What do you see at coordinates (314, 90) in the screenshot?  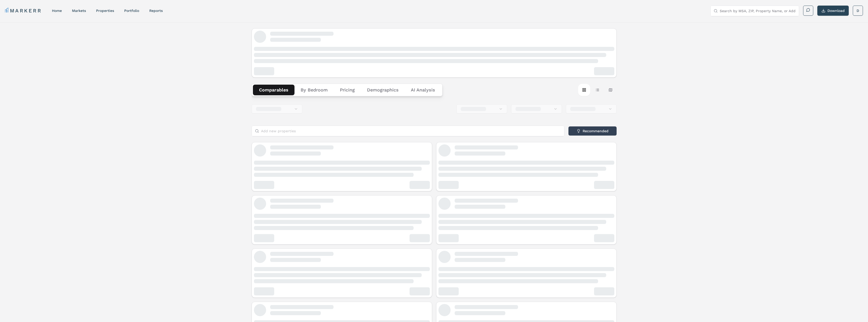 I see `button: By Bedroom` at bounding box center [314, 90].